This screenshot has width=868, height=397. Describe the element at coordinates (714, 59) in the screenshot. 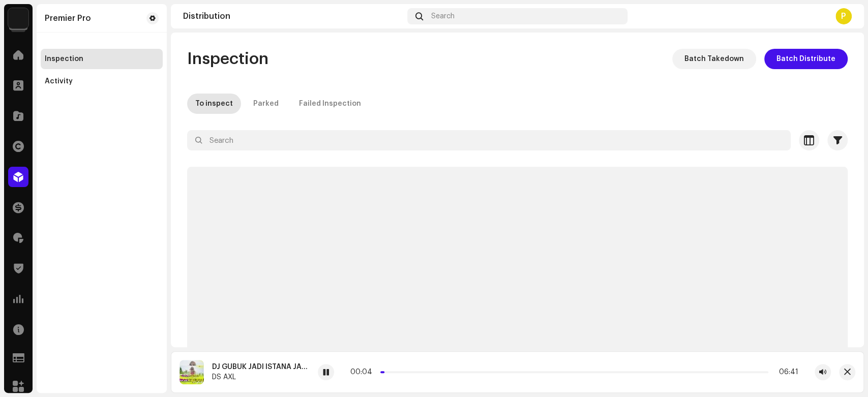

I see `button: Batch Takedown` at that location.